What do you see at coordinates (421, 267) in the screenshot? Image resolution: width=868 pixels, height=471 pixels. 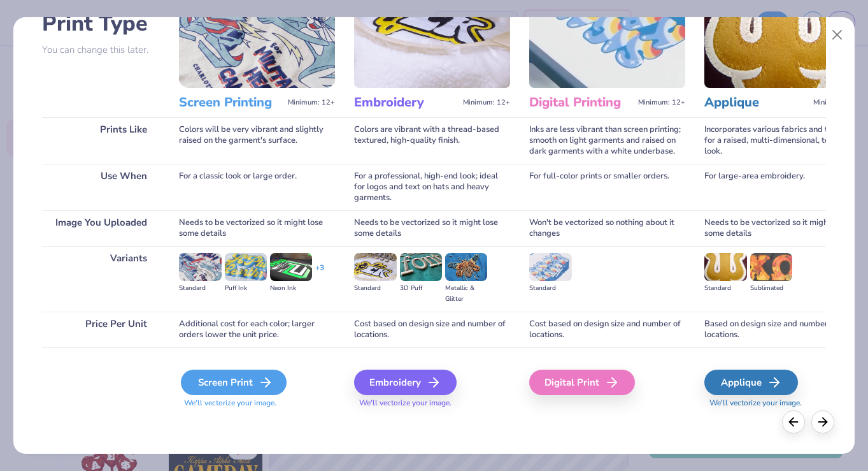 I see `img: 3D Puff` at bounding box center [421, 267].